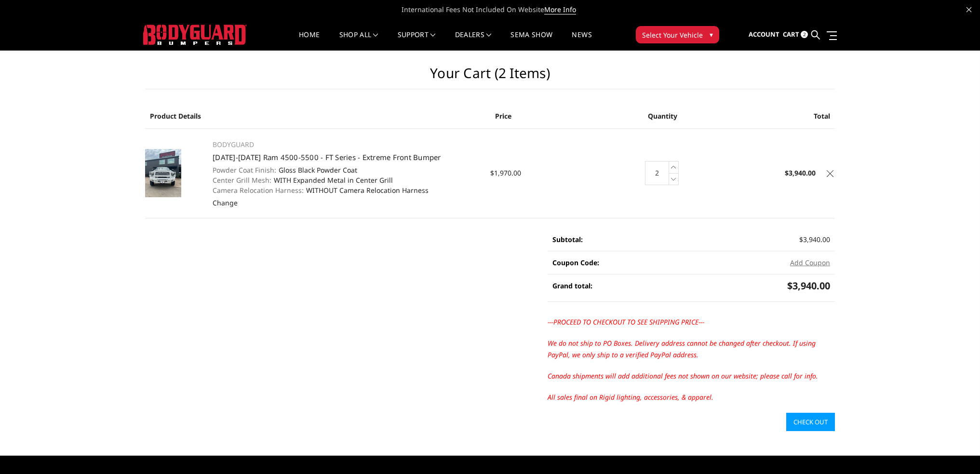  Describe the element at coordinates (777, 116) in the screenshot. I see `th: Total` at that location.